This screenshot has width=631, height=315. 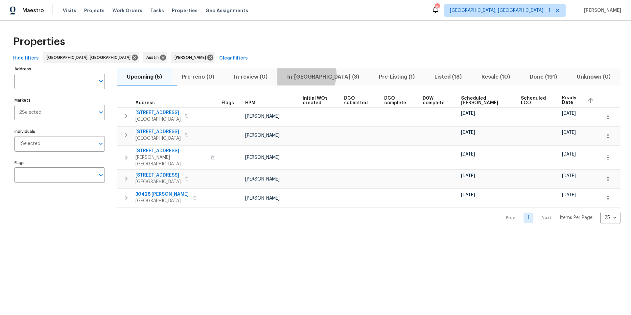 What do you see at coordinates (536, 101) in the screenshot?
I see `span: Scheduled LCO` at bounding box center [536, 101].